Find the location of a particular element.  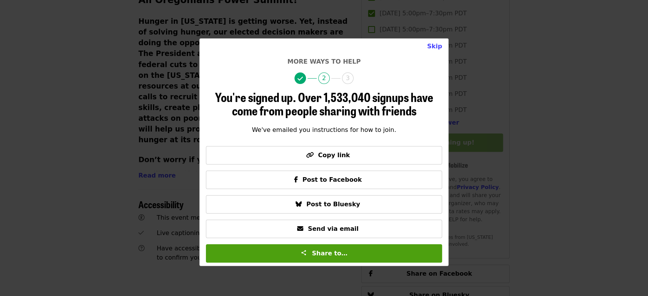

i: link icon is located at coordinates (309, 155).